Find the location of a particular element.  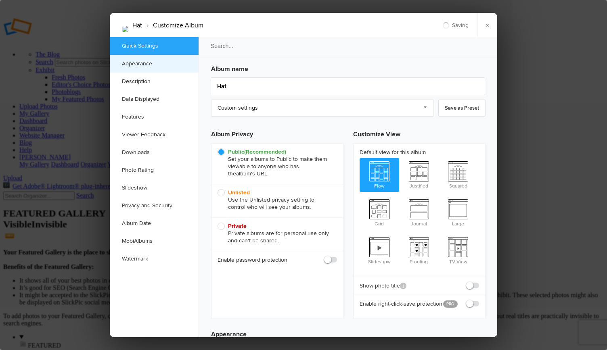

span: Proofing is located at coordinates (419, 250).